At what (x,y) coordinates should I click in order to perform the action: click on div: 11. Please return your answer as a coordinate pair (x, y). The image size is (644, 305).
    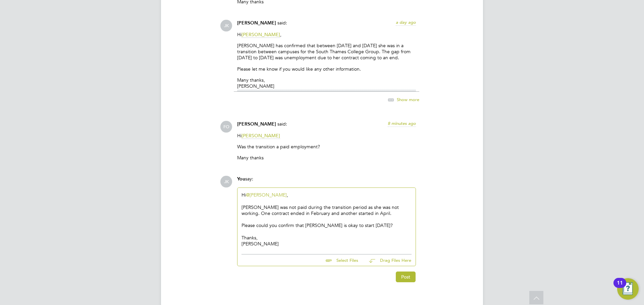
    Looking at the image, I should click on (620, 287).